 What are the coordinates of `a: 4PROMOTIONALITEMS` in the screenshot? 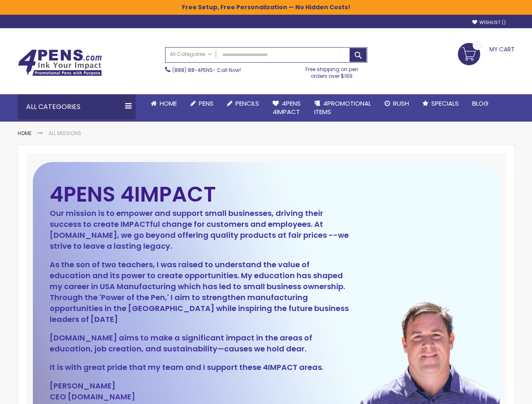 It's located at (342, 108).